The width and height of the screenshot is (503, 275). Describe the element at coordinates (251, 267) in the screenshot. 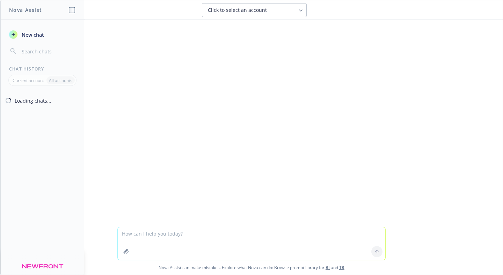

I see `span: Nova Assist can make mistakes. Explore what Nova can do: Browse prompt library for and` at that location.